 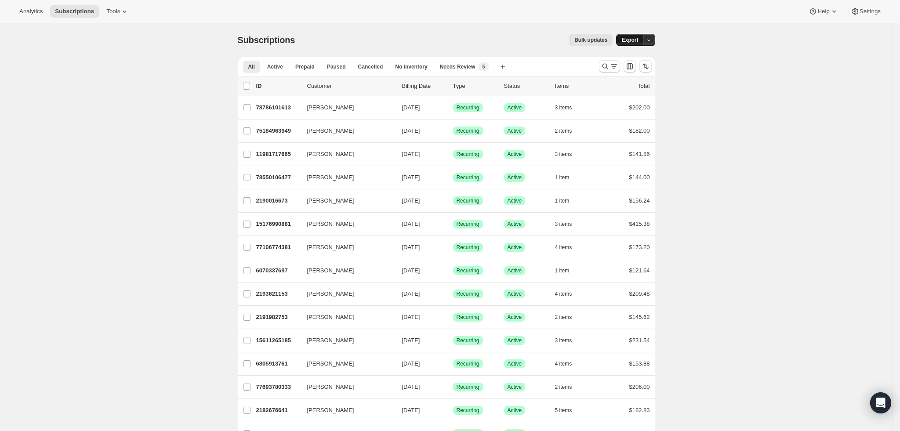 What do you see at coordinates (881, 403) in the screenshot?
I see `div: Open Intercom Messenger` at bounding box center [881, 403].